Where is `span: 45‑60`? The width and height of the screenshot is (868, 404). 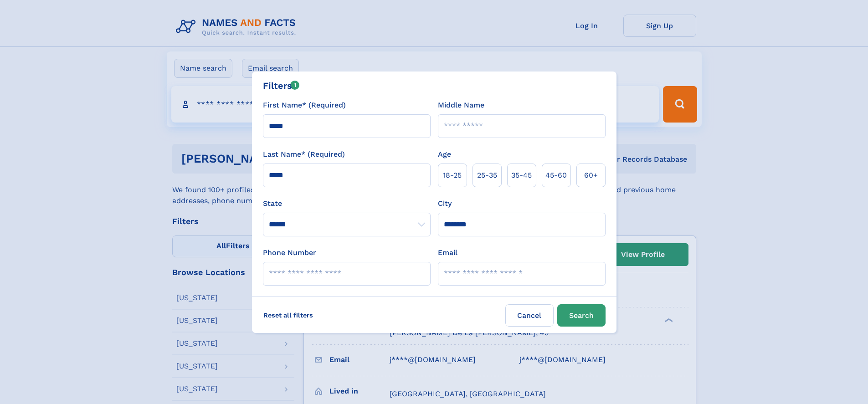 span: 45‑60 is located at coordinates (556, 175).